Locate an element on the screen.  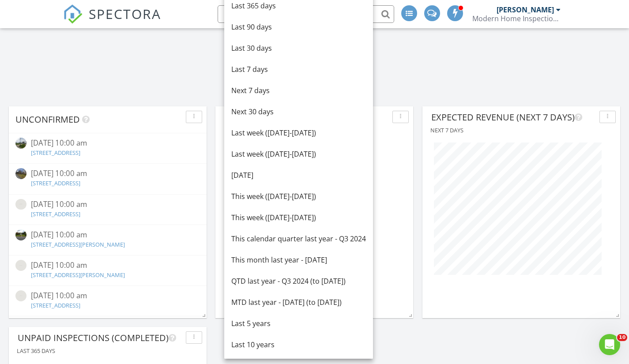
div: Modern Home Inspections is located at coordinates (517, 18).